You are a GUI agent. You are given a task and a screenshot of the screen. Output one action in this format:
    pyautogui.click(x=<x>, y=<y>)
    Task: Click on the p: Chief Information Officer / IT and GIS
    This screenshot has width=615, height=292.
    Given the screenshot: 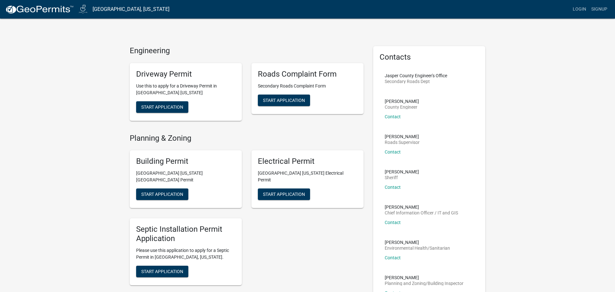 What is the action you would take?
    pyautogui.click(x=421, y=213)
    